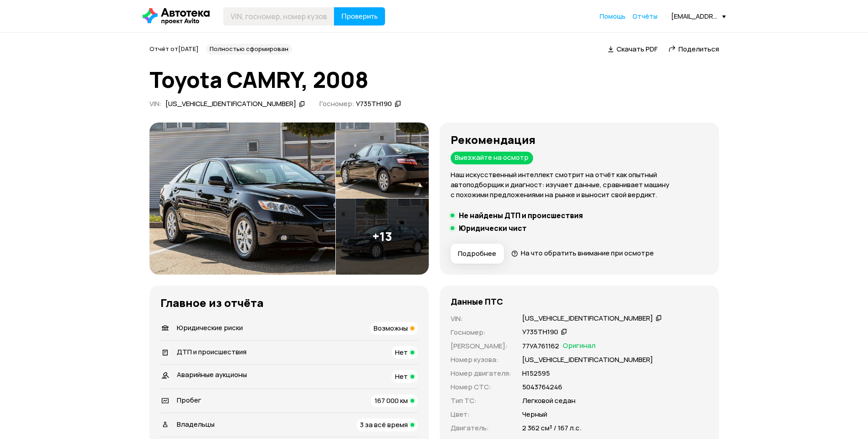 This screenshot has height=439, width=868. Describe the element at coordinates (492, 158) in the screenshot. I see `div: Выезжайте на осмотр` at that location.